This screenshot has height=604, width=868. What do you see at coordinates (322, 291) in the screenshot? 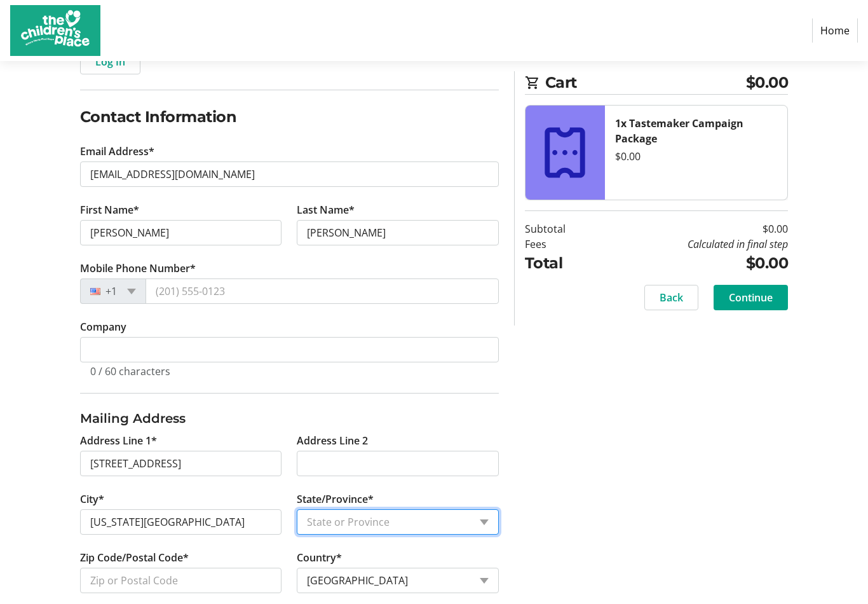
I see `input: (201) 555-0123` at bounding box center [322, 291].